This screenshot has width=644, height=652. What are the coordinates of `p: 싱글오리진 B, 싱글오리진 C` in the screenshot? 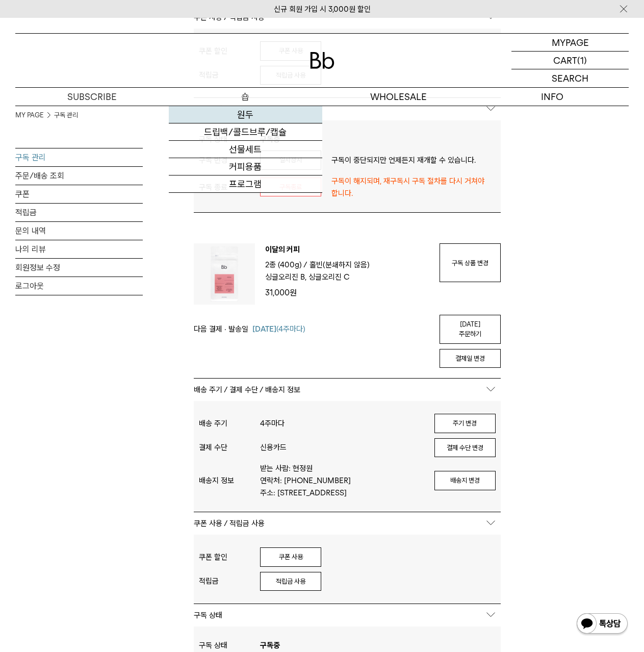 It's located at (307, 277).